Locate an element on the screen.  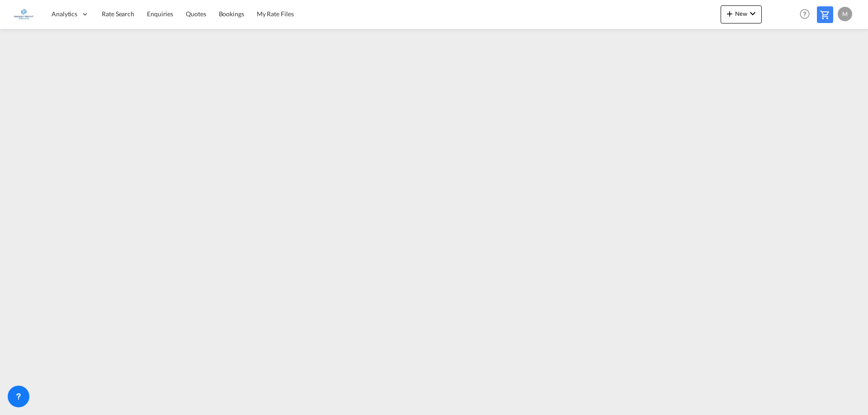
div: M is located at coordinates (845, 14).